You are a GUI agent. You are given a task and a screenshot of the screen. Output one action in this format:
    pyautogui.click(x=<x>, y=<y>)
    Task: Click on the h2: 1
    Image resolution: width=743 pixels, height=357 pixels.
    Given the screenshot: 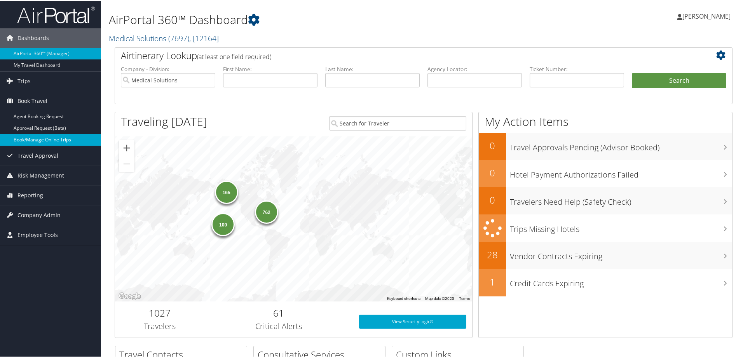 What is the action you would take?
    pyautogui.click(x=492, y=281)
    